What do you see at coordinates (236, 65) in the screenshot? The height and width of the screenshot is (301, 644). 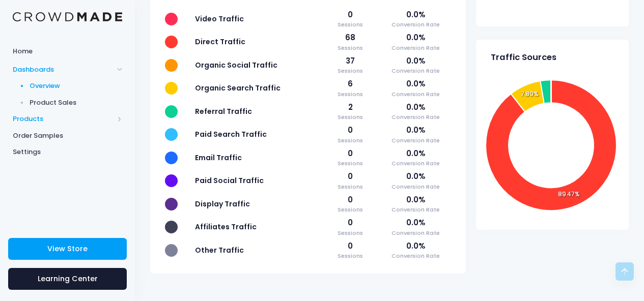 I see `span: Organic Social Traffic` at bounding box center [236, 65].